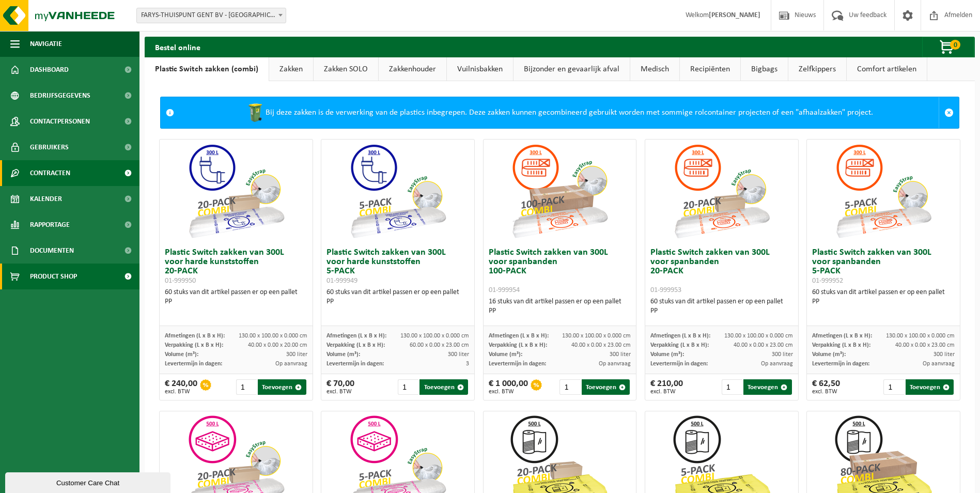 The width and height of the screenshot is (980, 493). I want to click on span: 40.00 x 0.00 x 20.00 cm, so click(278, 345).